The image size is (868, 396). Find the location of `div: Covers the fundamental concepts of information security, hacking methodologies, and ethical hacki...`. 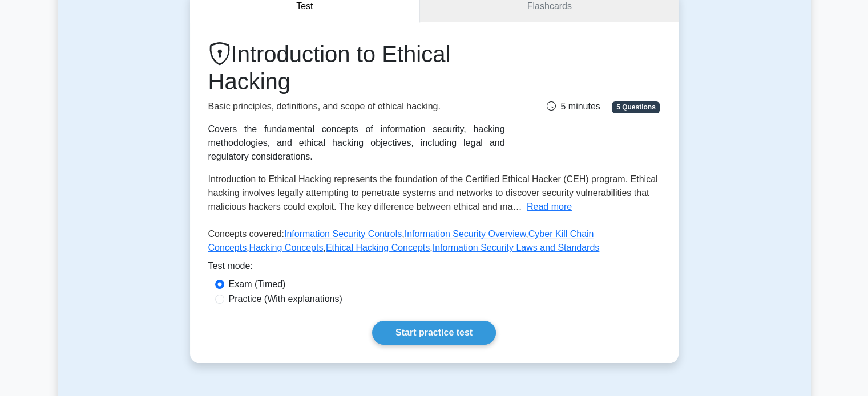

div: Covers the fundamental concepts of information security, hacking methodologies, and ethical hacki... is located at coordinates (357, 143).